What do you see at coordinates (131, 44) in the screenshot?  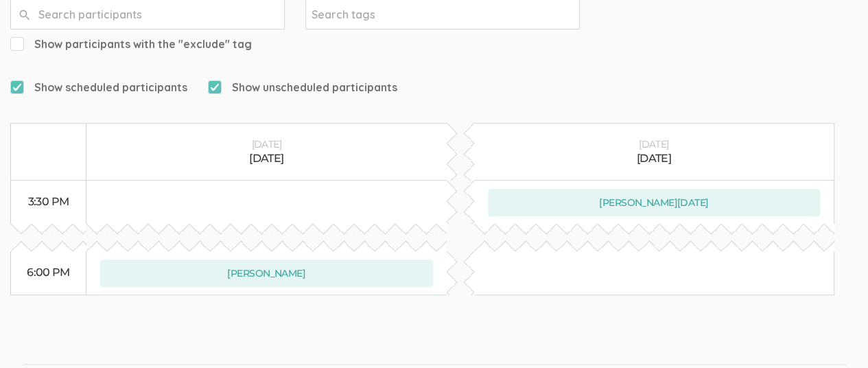 I see `span: Show participants with the "exclude" tag` at bounding box center [131, 44].